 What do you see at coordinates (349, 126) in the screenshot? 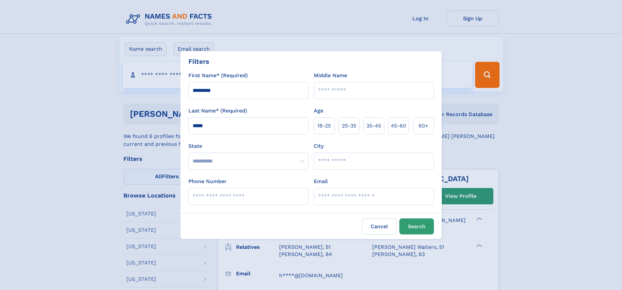
I see `span: 25‑35` at bounding box center [349, 126].